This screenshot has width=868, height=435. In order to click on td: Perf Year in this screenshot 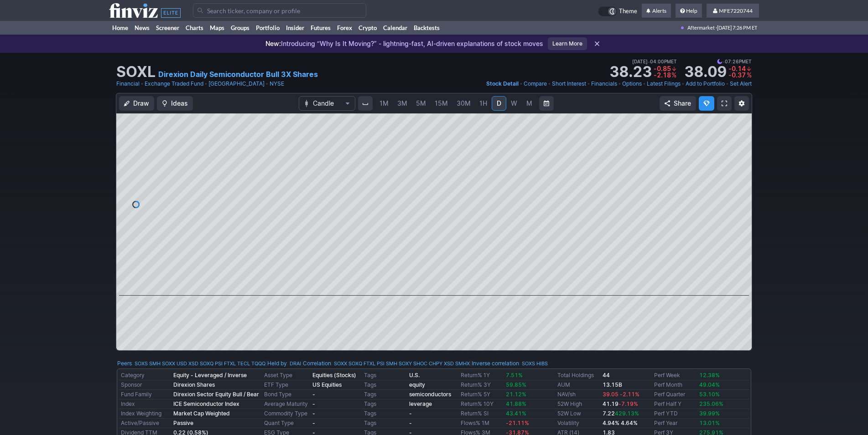, I will do `click(674, 423)`.